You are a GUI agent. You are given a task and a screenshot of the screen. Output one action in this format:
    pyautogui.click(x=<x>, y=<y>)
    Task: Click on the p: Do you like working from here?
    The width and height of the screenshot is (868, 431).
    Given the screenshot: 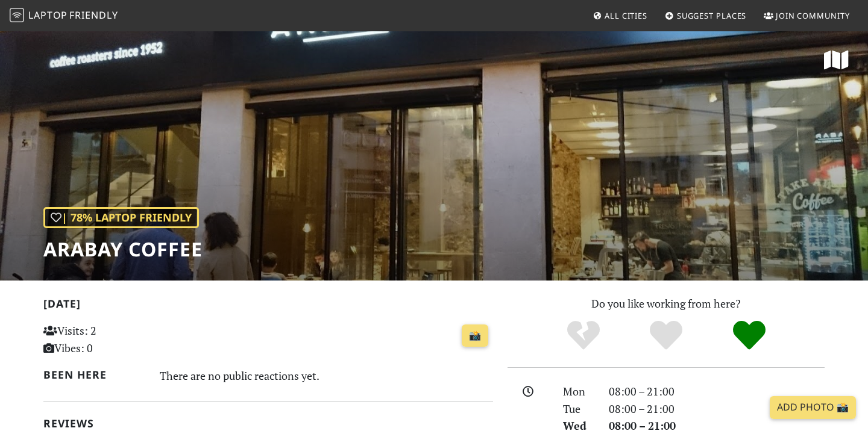 What is the action you would take?
    pyautogui.click(x=666, y=303)
    